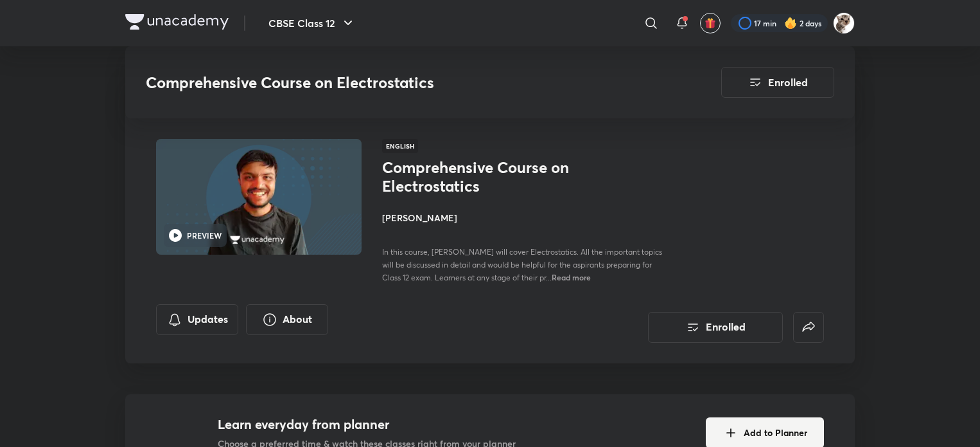 This screenshot has width=980, height=447. What do you see at coordinates (259, 197) in the screenshot?
I see `img: Thumbnail` at bounding box center [259, 197].